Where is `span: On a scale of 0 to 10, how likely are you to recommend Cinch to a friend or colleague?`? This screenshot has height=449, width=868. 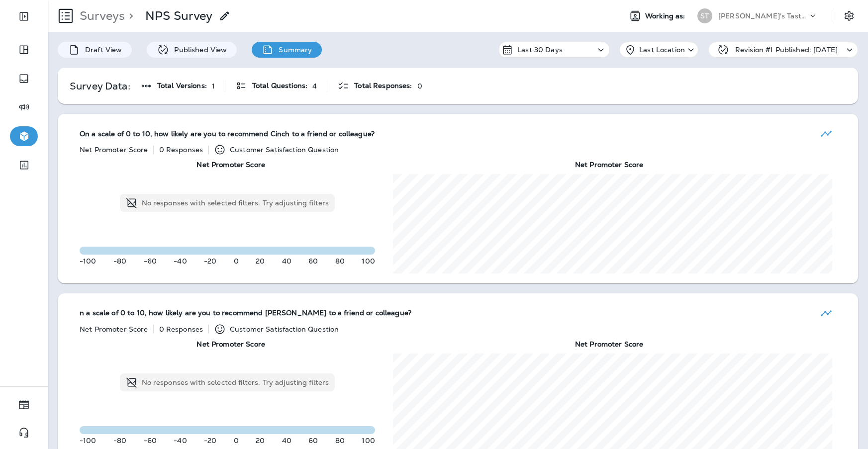 span: On a scale of 0 to 10, how likely are you to recommend Cinch to a friend or colleague? is located at coordinates (227, 134).